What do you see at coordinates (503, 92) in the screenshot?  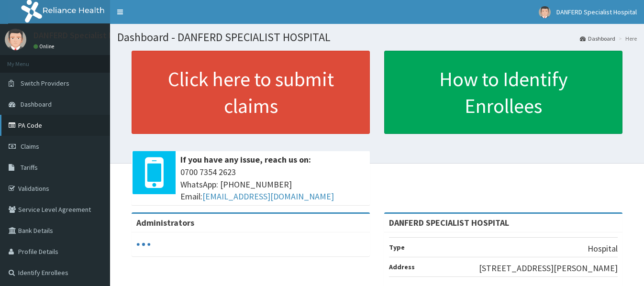 I see `a: How to Identify Enrollees` at bounding box center [503, 92].